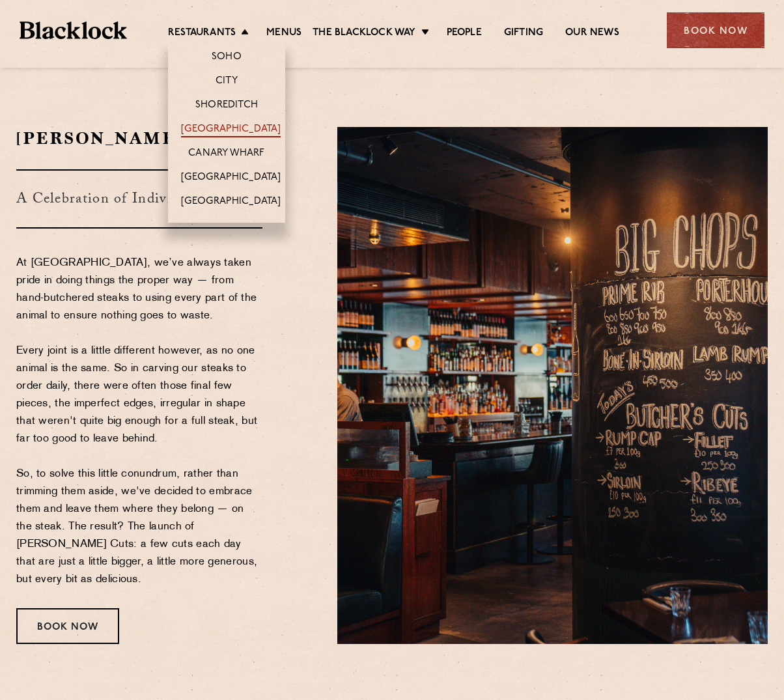  I want to click on a: The Blacklock Way, so click(364, 34).